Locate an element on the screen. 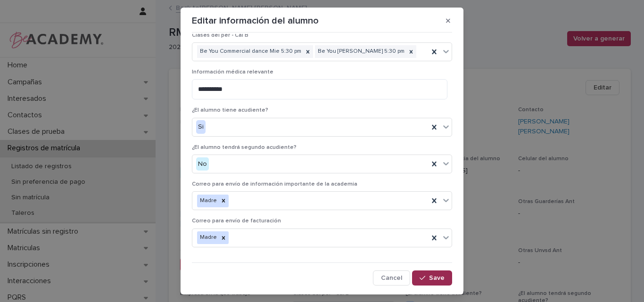 Image resolution: width=644 pixels, height=302 pixels. span: Correo para envío de información importante de la academia is located at coordinates (275, 184).